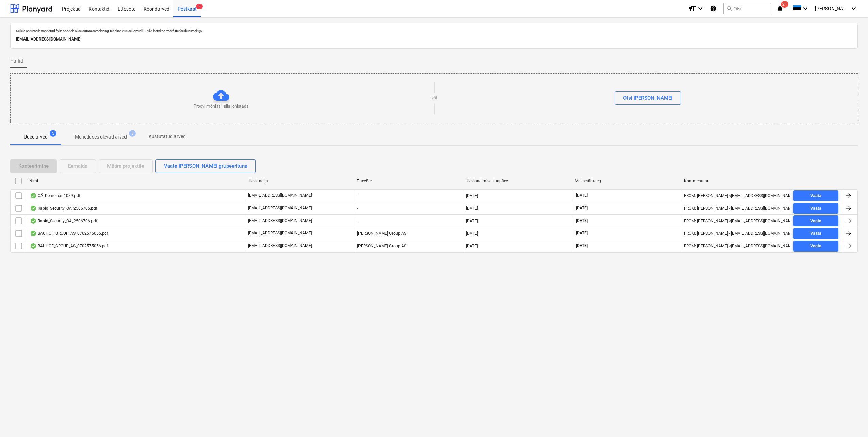 Image resolution: width=868 pixels, height=437 pixels. What do you see at coordinates (784, 4) in the screenshot?
I see `span: 21` at bounding box center [784, 4].